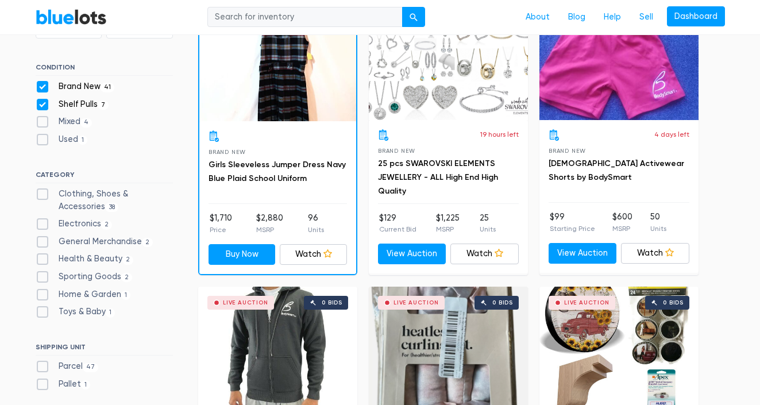 This screenshot has width=760, height=405. Describe the element at coordinates (499, 134) in the screenshot. I see `p: 19 hours left` at that location.